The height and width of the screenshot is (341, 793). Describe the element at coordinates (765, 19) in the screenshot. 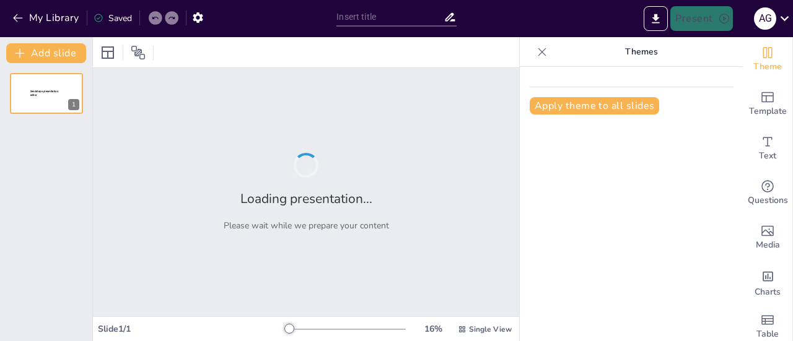

I see `div: A G` at that location.